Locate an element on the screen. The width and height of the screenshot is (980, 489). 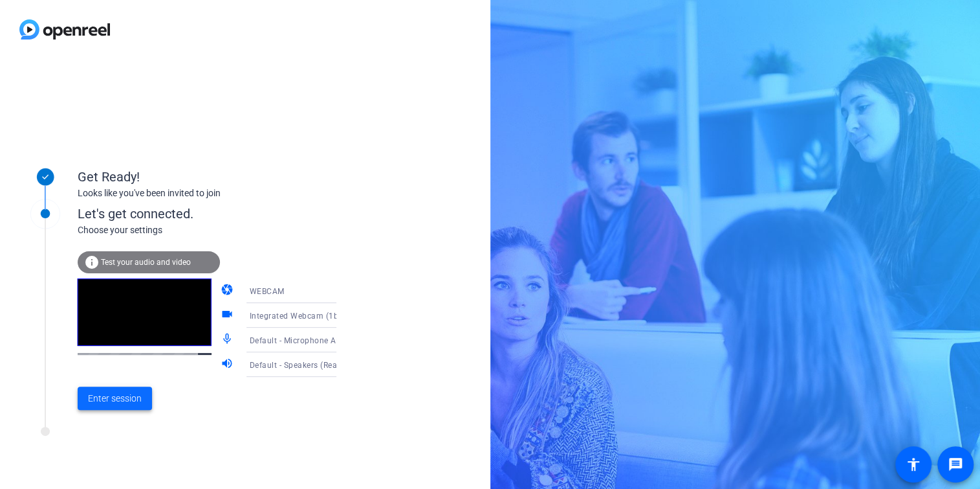
mat-icon: mic_none is located at coordinates (228, 340).